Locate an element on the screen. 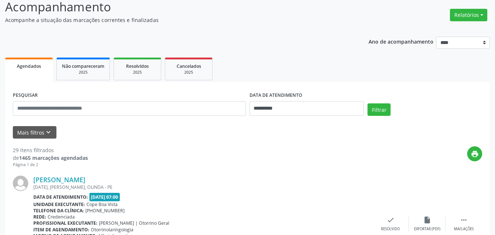 The image size is (495, 235). label: PESQUISAR is located at coordinates (25, 95).